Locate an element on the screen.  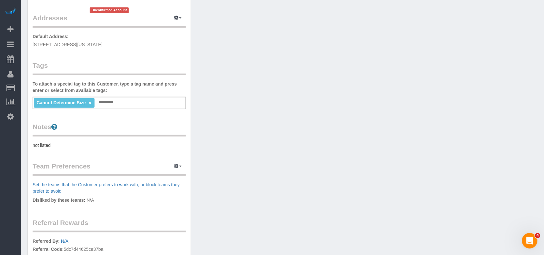
label: Default Address: is located at coordinates (51, 36).